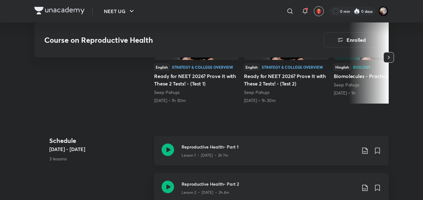 The width and height of the screenshot is (423, 200). What do you see at coordinates (376, 93) in the screenshot?
I see `div: 8th Sep • 1h` at bounding box center [376, 93].